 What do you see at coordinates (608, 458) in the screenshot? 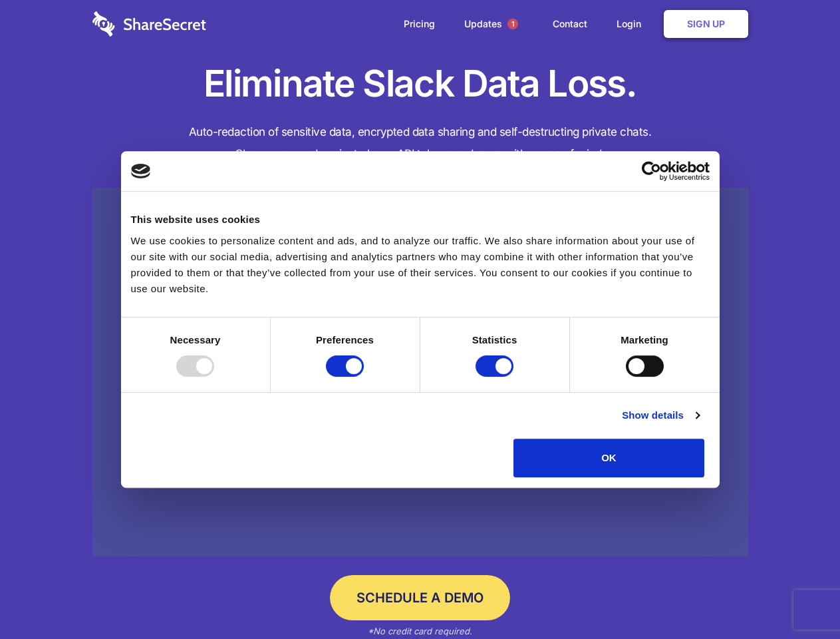
I see `button: OK` at bounding box center [608, 458].